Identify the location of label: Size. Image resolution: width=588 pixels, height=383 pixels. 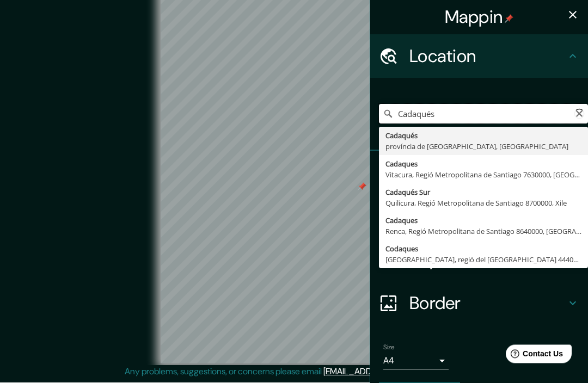
(389, 348).